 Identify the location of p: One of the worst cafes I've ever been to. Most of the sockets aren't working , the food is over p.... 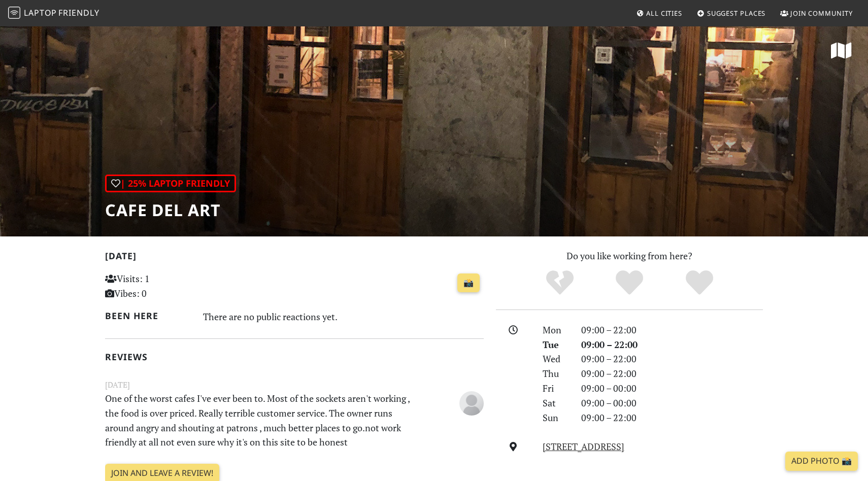
(262, 420).